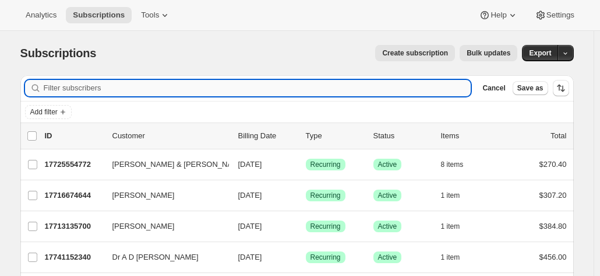 The image size is (600, 276). What do you see at coordinates (41, 15) in the screenshot?
I see `button: Analytics` at bounding box center [41, 15].